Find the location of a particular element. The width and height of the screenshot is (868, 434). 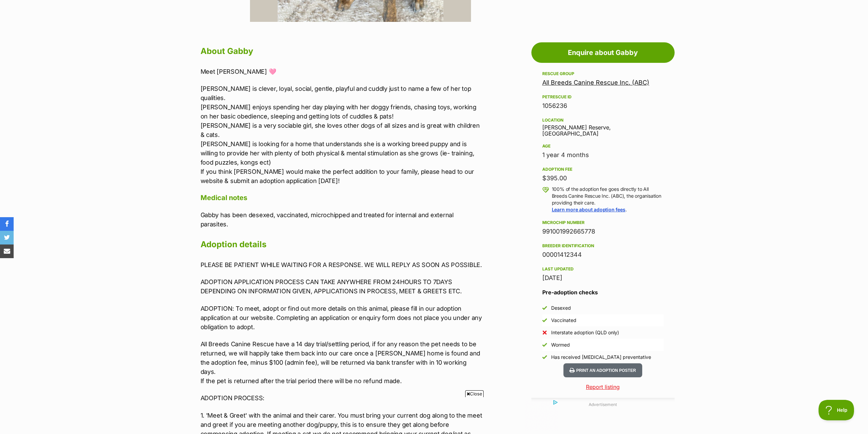

div: Rescue group is located at coordinates (603, 74).